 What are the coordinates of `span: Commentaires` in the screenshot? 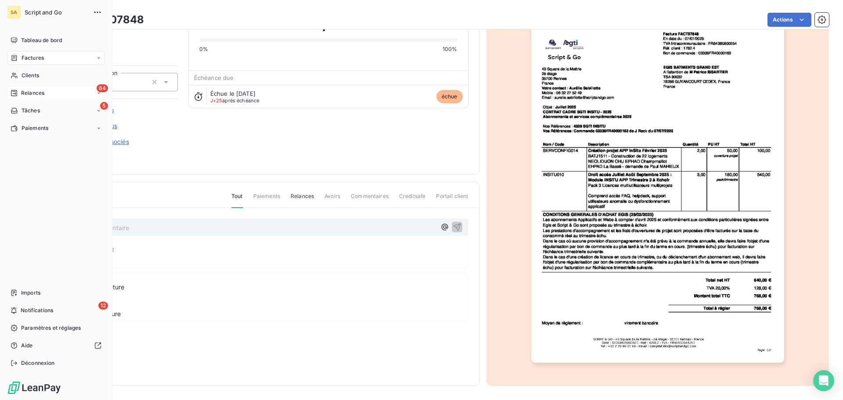 It's located at (370, 200).